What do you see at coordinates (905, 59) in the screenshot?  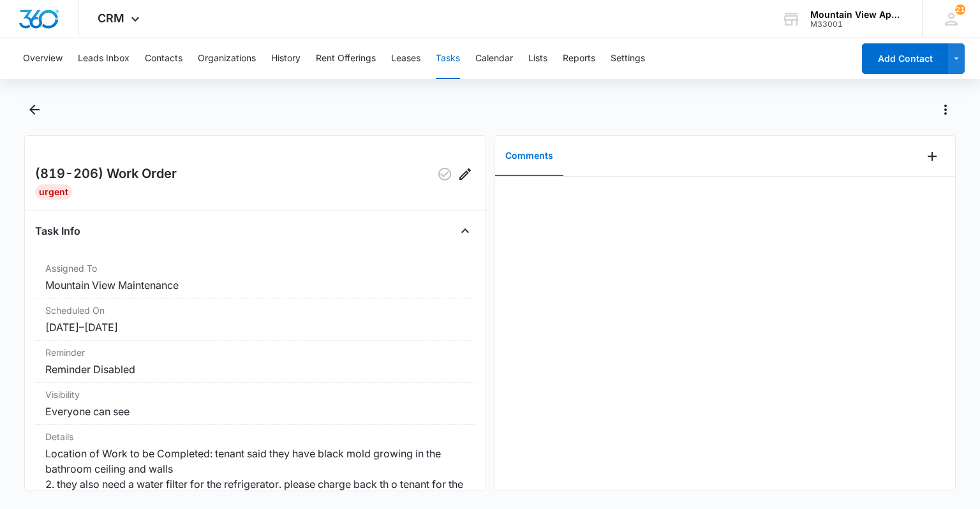 I see `button: Add Contact` at bounding box center [905, 59].